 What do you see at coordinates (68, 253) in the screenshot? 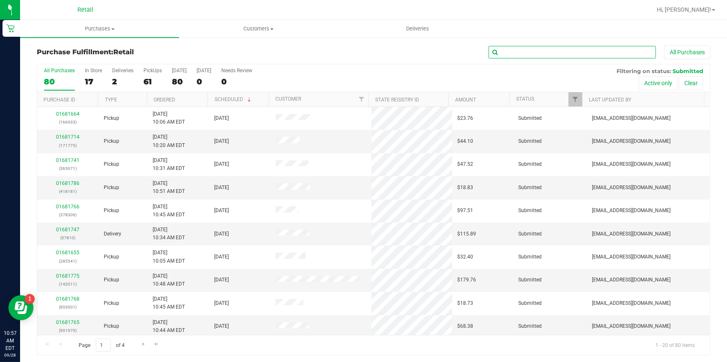
I see `a: 01681655` at bounding box center [68, 253].